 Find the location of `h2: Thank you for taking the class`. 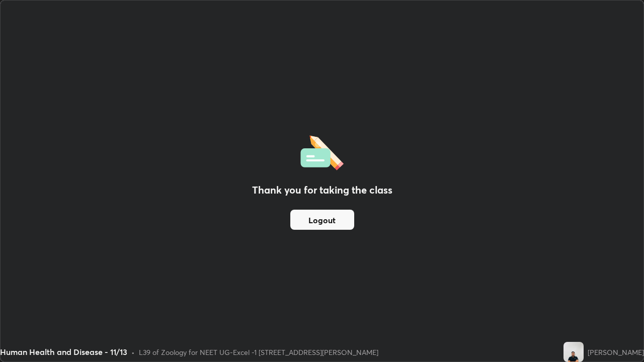

h2: Thank you for taking the class is located at coordinates (322, 190).